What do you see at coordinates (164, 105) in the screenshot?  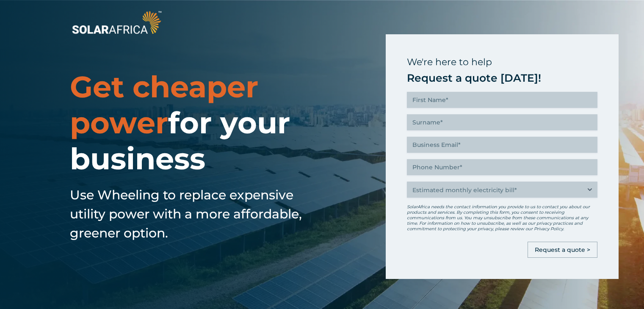 I see `span: Get cheaper power` at bounding box center [164, 105].